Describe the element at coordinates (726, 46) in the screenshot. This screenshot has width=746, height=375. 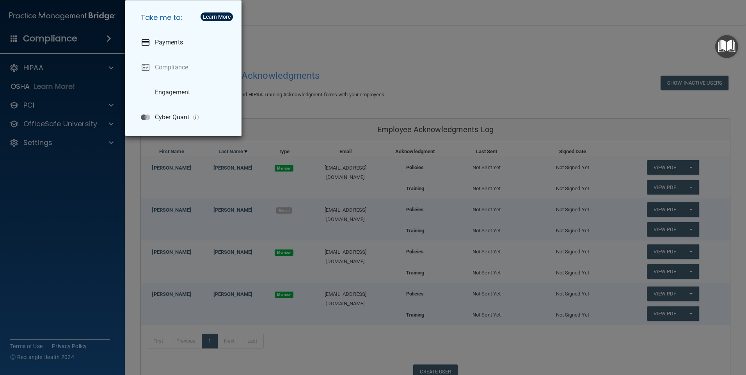
I see `button: Open Resource Center` at that location.